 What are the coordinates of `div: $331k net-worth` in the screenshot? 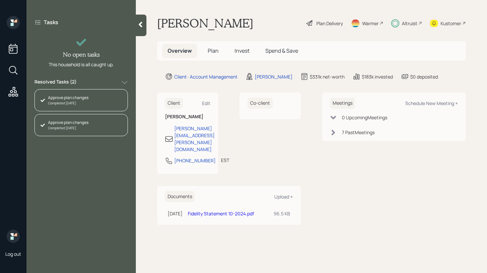 It's located at (327, 77).